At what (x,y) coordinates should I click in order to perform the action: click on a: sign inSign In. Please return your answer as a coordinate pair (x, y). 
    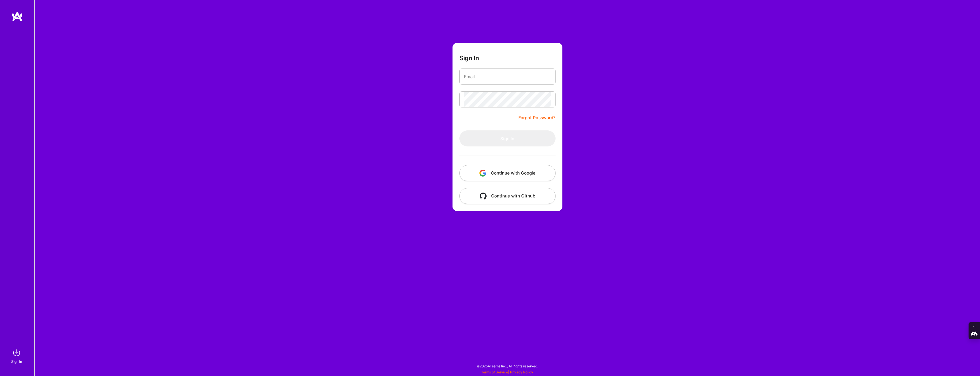
    Looking at the image, I should click on (18, 356).